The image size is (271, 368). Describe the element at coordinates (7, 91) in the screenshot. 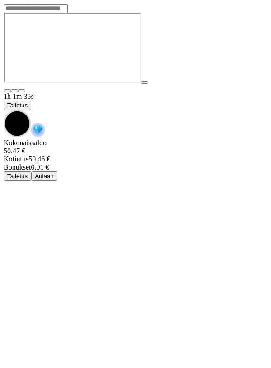

I see `button: close icon` at that location.